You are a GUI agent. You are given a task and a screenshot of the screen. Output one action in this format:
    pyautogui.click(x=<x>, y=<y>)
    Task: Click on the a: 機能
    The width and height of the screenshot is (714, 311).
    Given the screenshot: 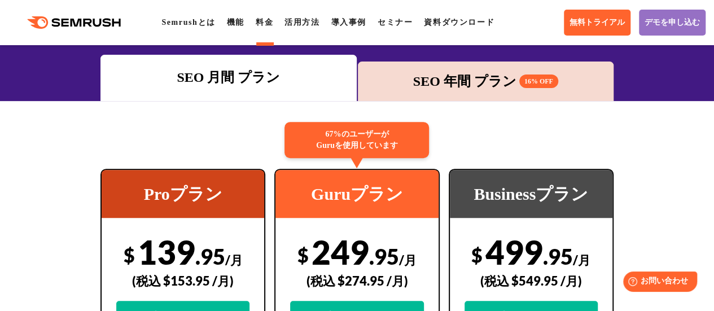 What is the action you would take?
    pyautogui.click(x=235, y=22)
    